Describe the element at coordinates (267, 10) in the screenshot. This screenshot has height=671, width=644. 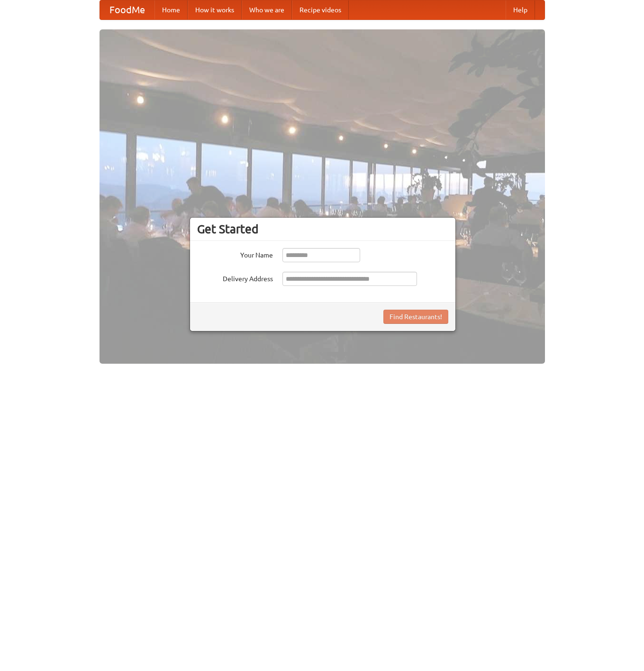
I see `a: Who we are` at that location.